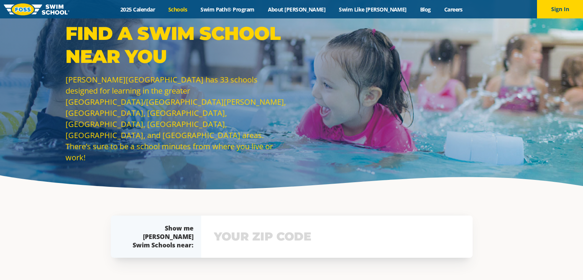 Image resolution: width=583 pixels, height=280 pixels. What do you see at coordinates (337, 237) in the screenshot?
I see `input: YOUR ZIP CODE` at bounding box center [337, 237].